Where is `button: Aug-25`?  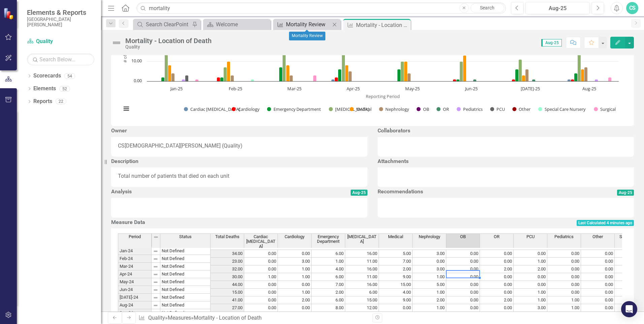
button: Aug-25 is located at coordinates (558, 8).